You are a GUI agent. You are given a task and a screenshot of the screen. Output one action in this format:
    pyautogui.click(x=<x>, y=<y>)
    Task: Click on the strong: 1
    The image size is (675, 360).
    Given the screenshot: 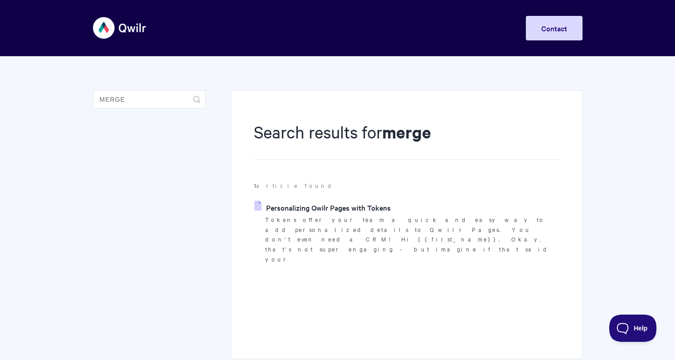 What is the action you would take?
    pyautogui.click(x=255, y=185)
    